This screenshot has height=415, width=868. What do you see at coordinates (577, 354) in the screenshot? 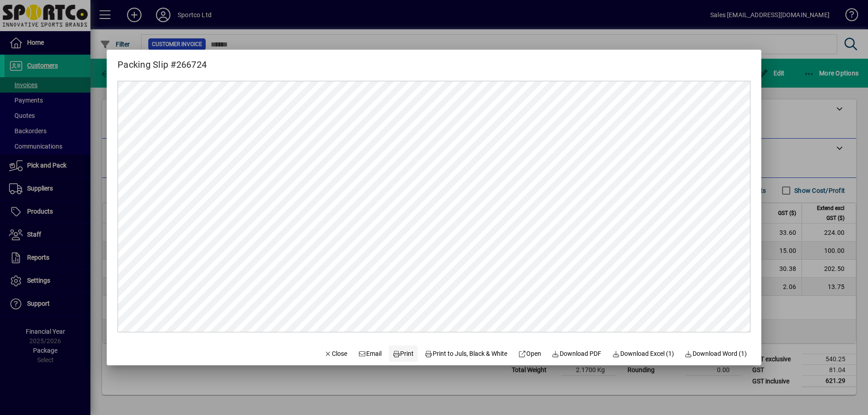
I see `a: Download PDF` at bounding box center [577, 354].